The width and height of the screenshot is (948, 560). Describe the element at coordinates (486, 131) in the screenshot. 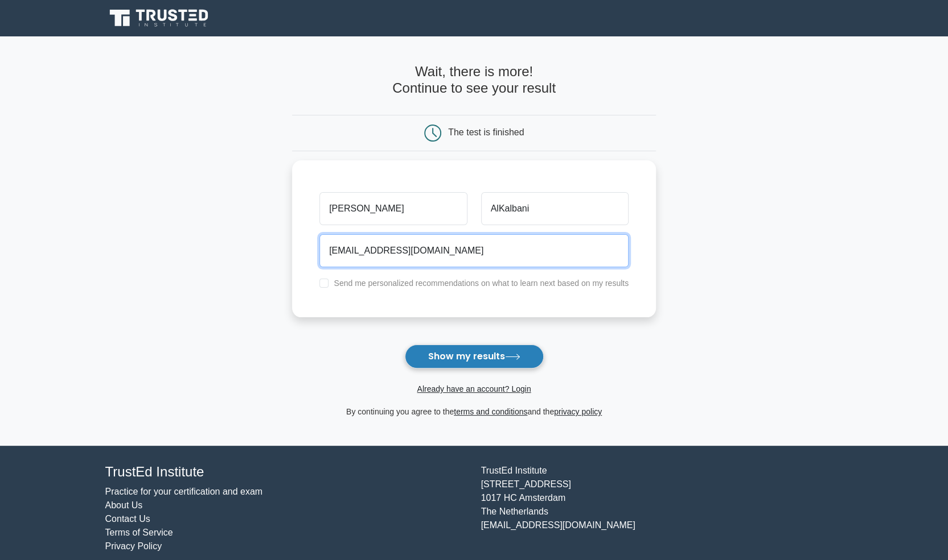

I see `div: The test is finished` at that location.